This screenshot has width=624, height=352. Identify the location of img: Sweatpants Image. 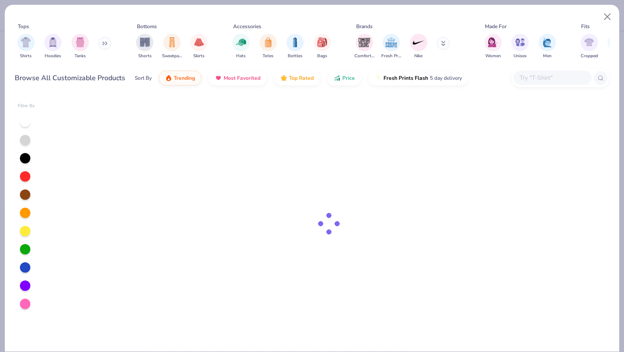
(172, 42).